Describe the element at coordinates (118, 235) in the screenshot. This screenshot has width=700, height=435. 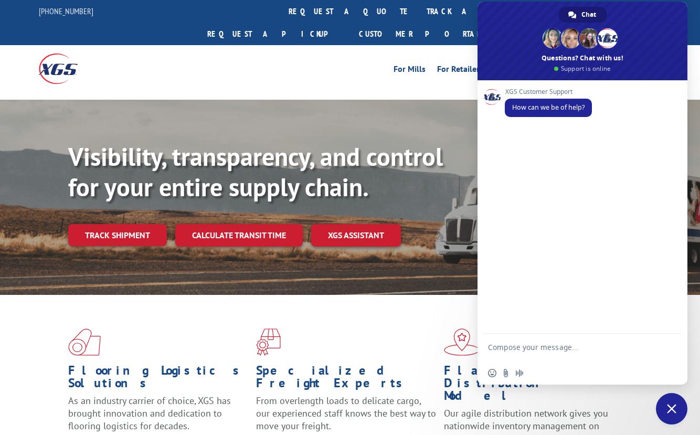
I see `a: Track shipment` at that location.